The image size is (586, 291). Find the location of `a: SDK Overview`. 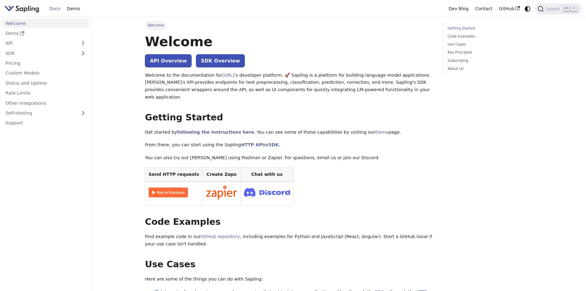

a: SDK Overview is located at coordinates (220, 61).